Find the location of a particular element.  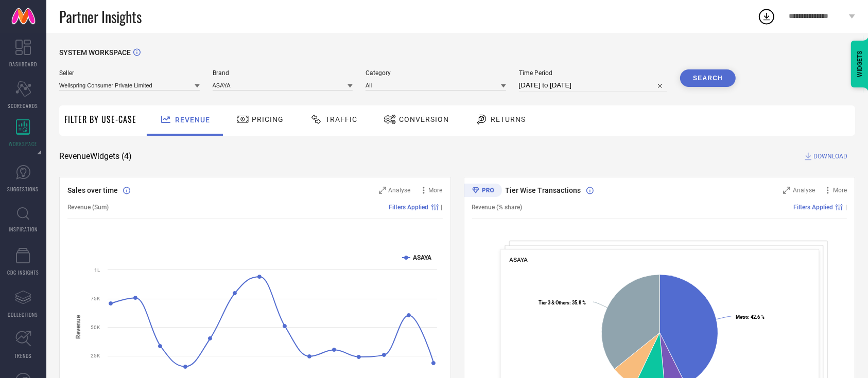

text: : 35.8 % is located at coordinates (562, 303).